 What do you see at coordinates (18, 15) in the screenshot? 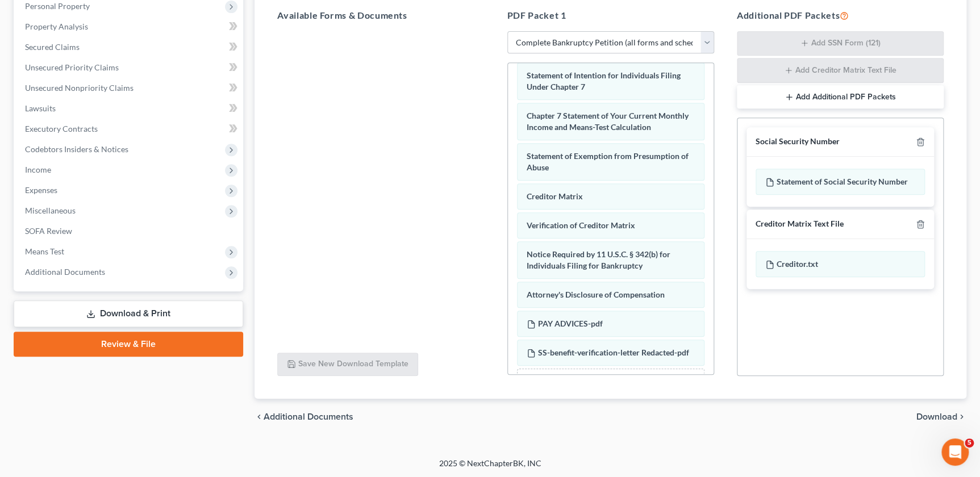
I see `button: go back` at bounding box center [18, 15].